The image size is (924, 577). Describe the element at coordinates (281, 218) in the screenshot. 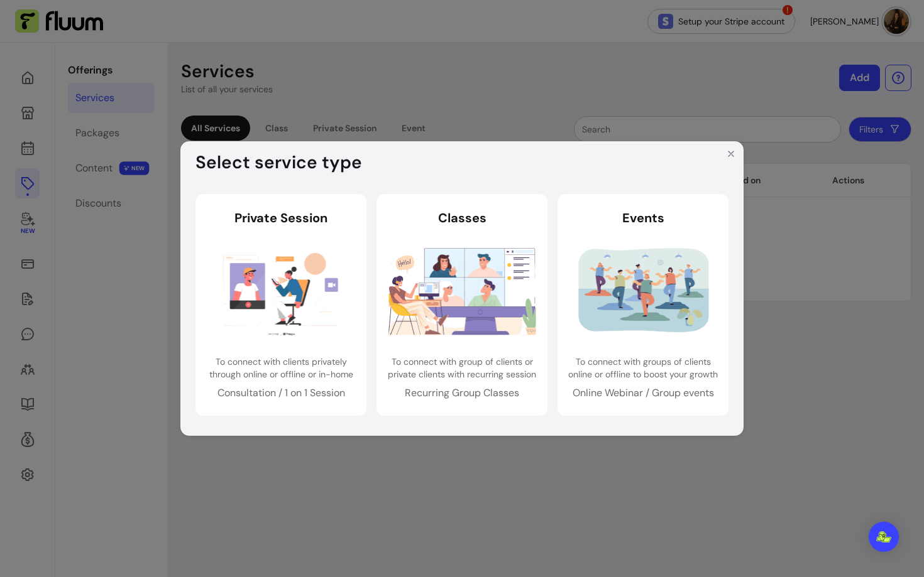

I see `header: Private Session` at that location.